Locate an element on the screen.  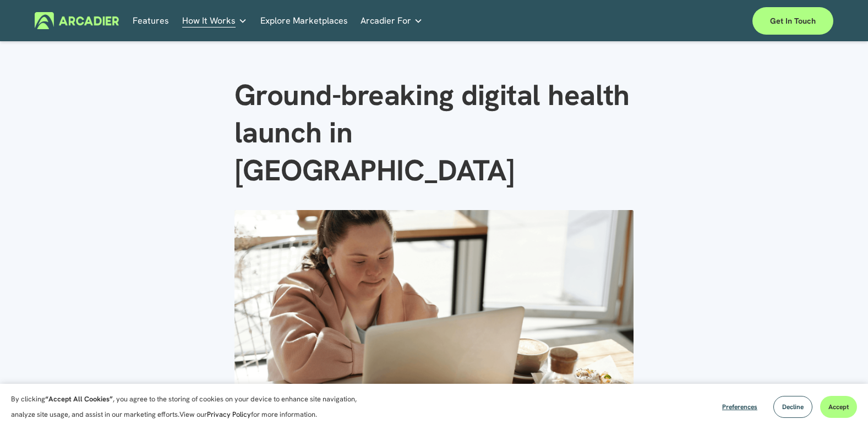
a: Features is located at coordinates (151, 20).